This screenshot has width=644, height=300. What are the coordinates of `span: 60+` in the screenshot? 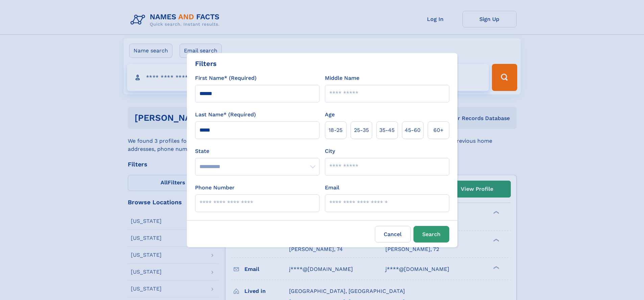 It's located at (438, 130).